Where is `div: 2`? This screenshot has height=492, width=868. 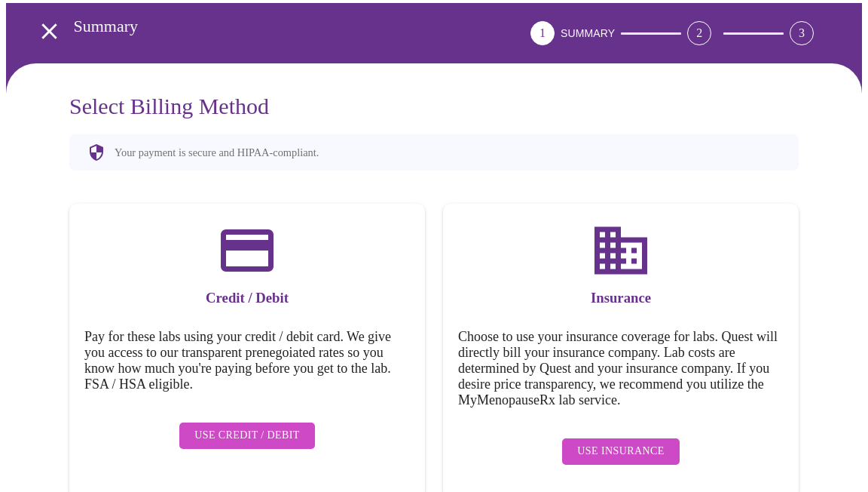 div: 2 is located at coordinates (699, 33).